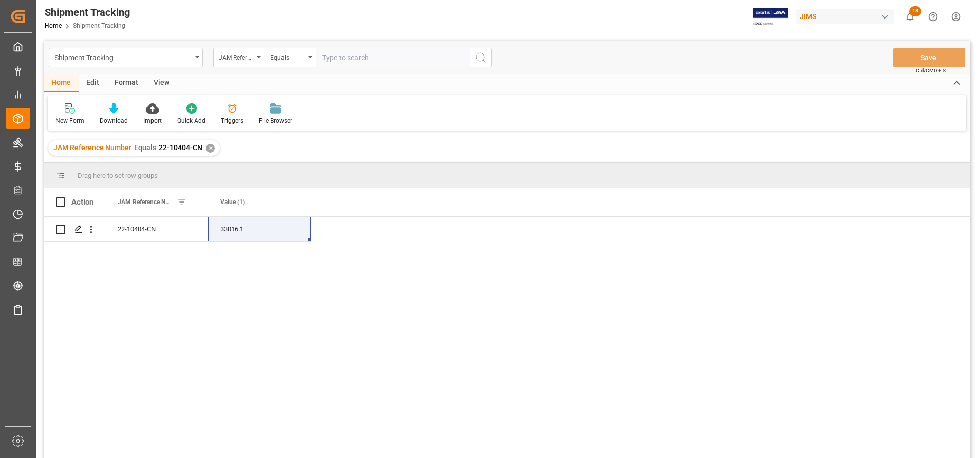 The width and height of the screenshot is (980, 458). Describe the element at coordinates (61, 83) in the screenshot. I see `div: Home` at that location.